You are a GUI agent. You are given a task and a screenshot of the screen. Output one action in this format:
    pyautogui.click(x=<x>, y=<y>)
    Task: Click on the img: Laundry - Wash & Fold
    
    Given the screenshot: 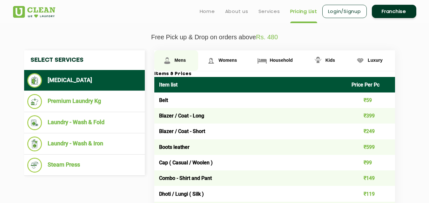 What is the action you would take?
    pyautogui.click(x=35, y=123)
    